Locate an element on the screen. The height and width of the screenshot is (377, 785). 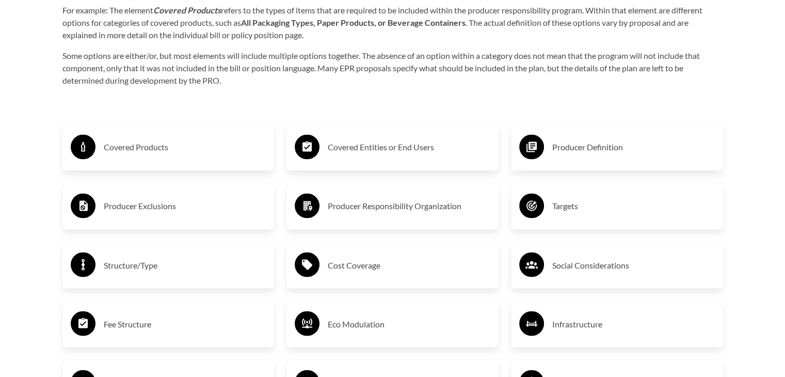
strong: All Packaging Types, Paper Products, or Beverage Containers is located at coordinates (353, 22).